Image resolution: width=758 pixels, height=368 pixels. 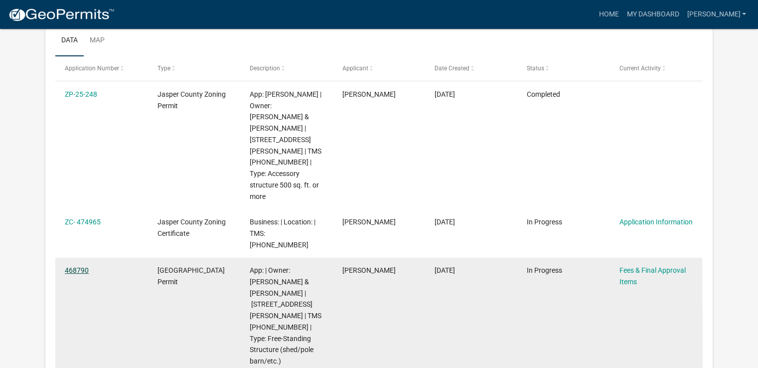 What do you see at coordinates (265, 68) in the screenshot?
I see `span: Description` at bounding box center [265, 68].